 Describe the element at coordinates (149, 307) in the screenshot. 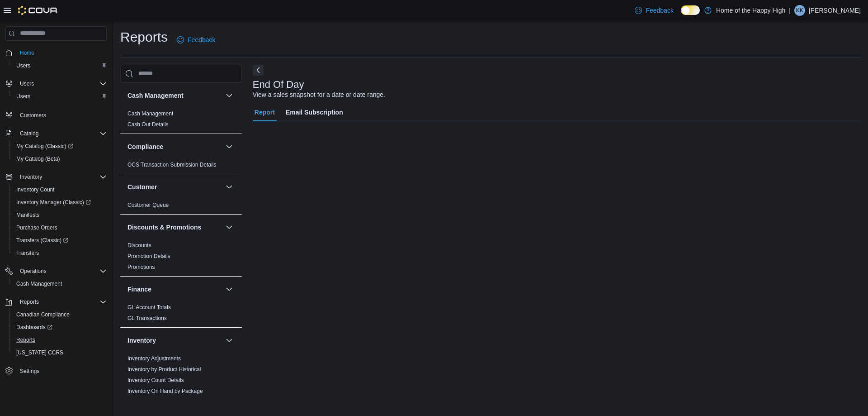

I see `span: GL Account Totals` at that location.